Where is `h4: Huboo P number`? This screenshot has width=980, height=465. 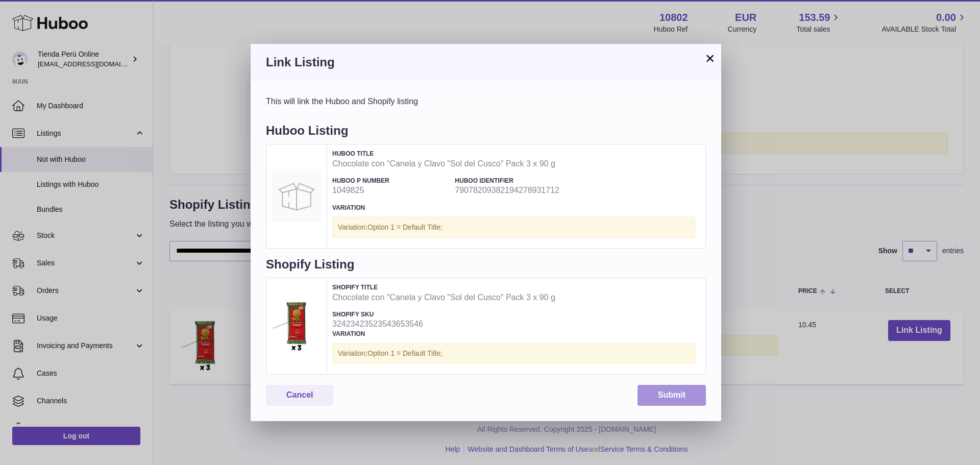 h4: Huboo P number is located at coordinates (391, 181).